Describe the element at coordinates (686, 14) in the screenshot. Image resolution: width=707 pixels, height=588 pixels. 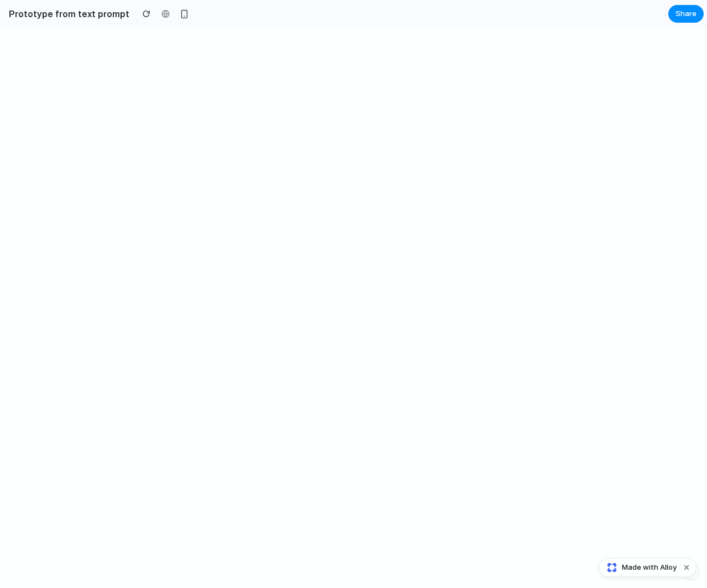
I see `span: Share` at that location.